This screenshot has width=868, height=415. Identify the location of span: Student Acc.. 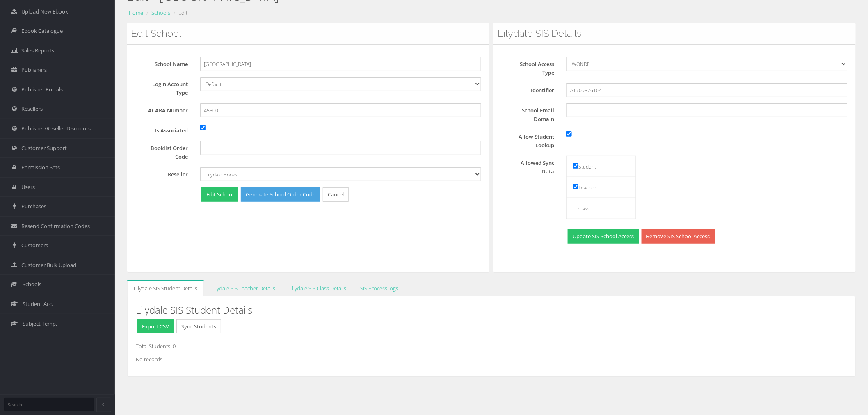
(37, 304).